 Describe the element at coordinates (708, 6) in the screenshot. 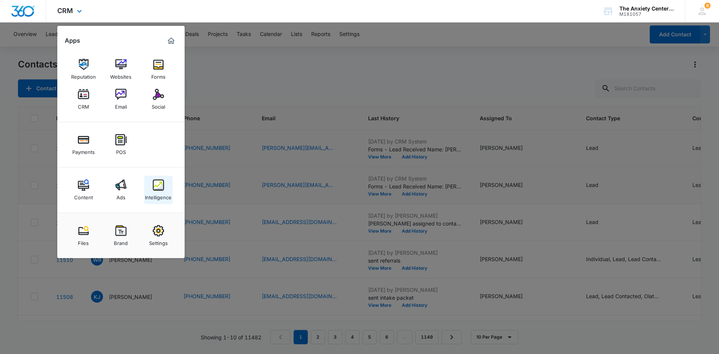

I see `span: 8` at that location.